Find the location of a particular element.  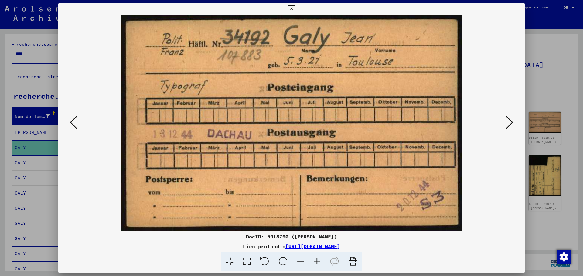

div: Modification du consentement is located at coordinates (563, 257).